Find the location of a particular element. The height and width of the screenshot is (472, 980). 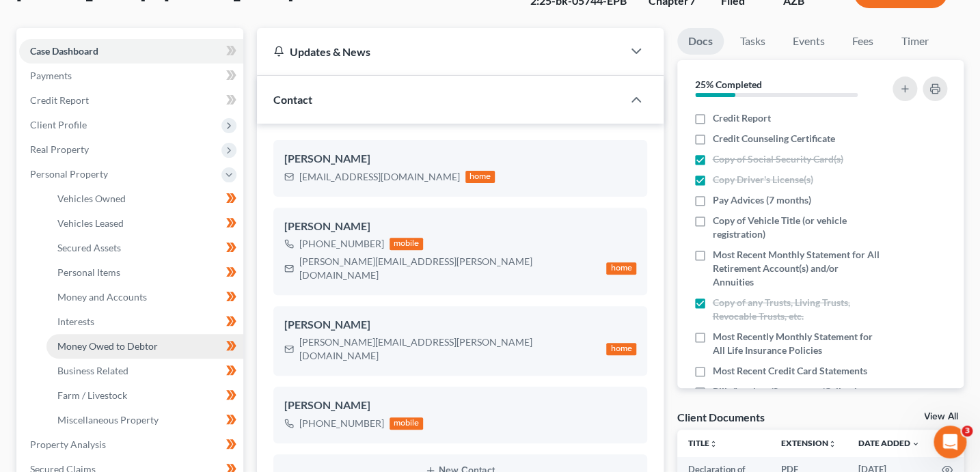

span: Copy Driver's License(s) is located at coordinates (763, 180).